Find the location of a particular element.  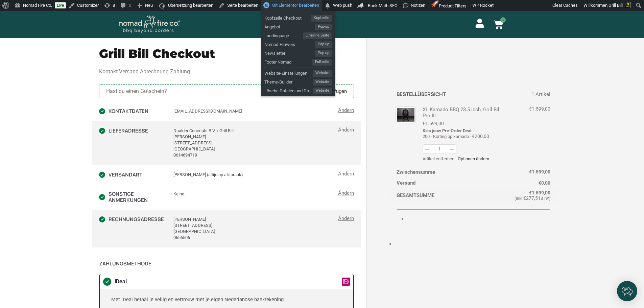

span: Abrechnung is located at coordinates (154, 71).